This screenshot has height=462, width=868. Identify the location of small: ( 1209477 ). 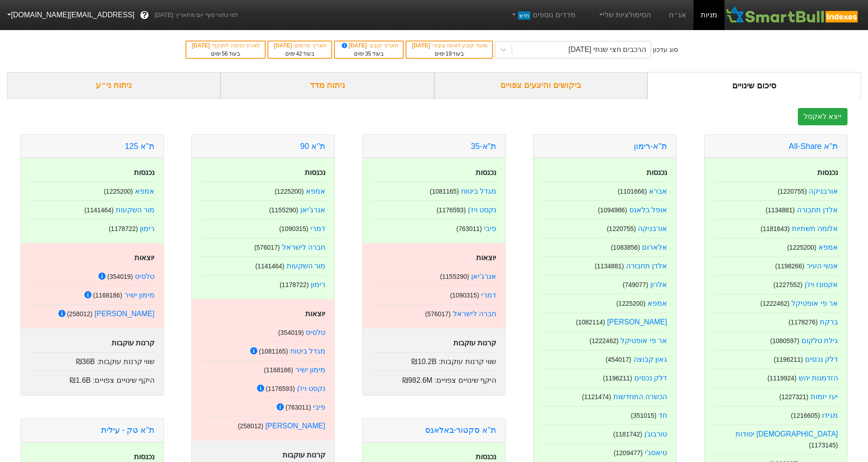
(628, 453).